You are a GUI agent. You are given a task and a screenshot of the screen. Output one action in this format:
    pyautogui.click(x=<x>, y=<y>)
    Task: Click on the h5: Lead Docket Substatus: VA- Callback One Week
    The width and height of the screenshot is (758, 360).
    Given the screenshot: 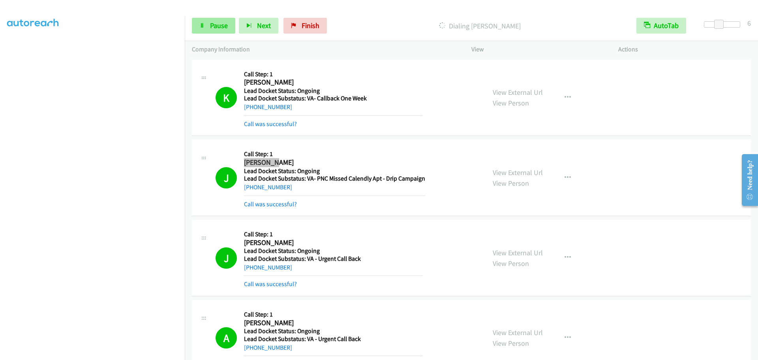 What is the action you would take?
    pyautogui.click(x=333, y=98)
    